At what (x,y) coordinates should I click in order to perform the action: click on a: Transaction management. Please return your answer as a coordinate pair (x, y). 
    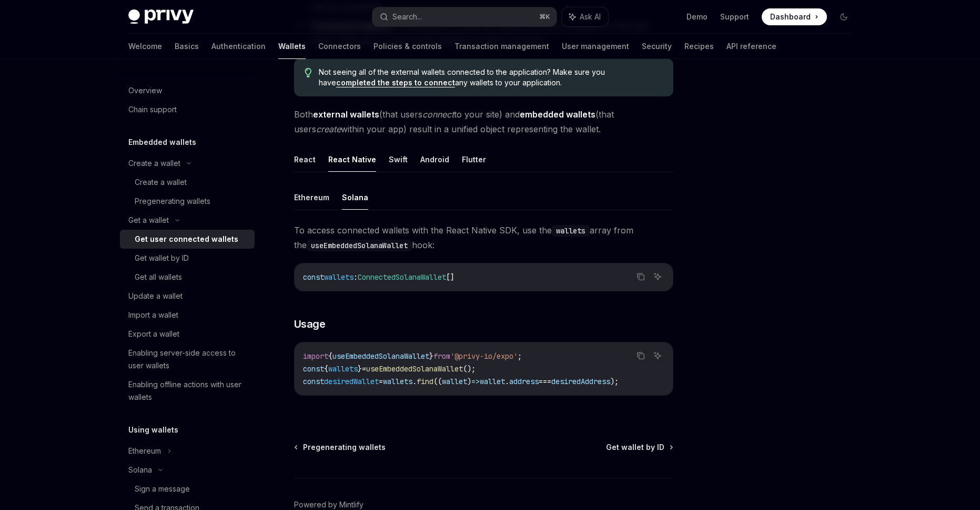
    Looking at the image, I should click on (502, 46).